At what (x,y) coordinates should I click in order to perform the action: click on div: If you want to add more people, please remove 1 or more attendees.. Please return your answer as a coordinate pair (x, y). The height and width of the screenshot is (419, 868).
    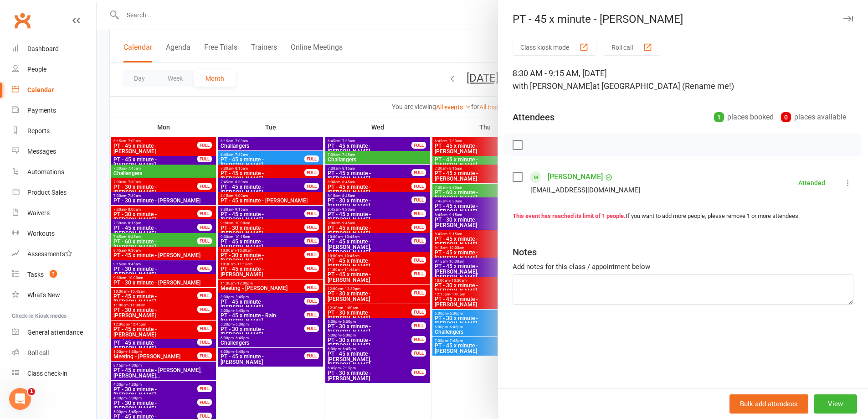
    Looking at the image, I should click on (683, 216).